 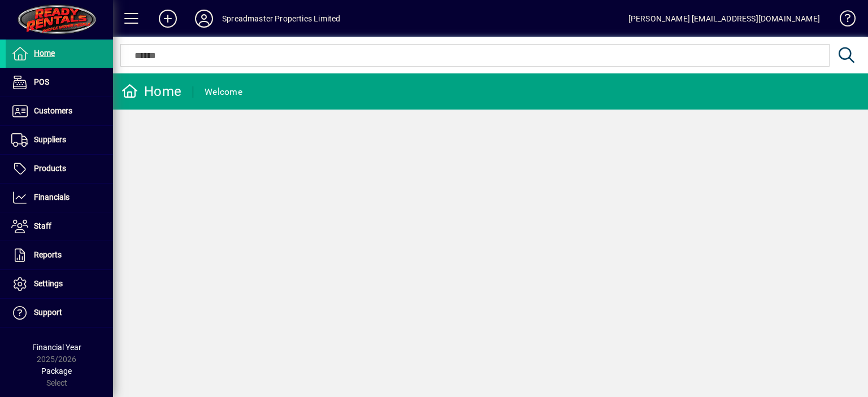 What do you see at coordinates (842, 20) in the screenshot?
I see `a: Knowledge Base` at bounding box center [842, 20].